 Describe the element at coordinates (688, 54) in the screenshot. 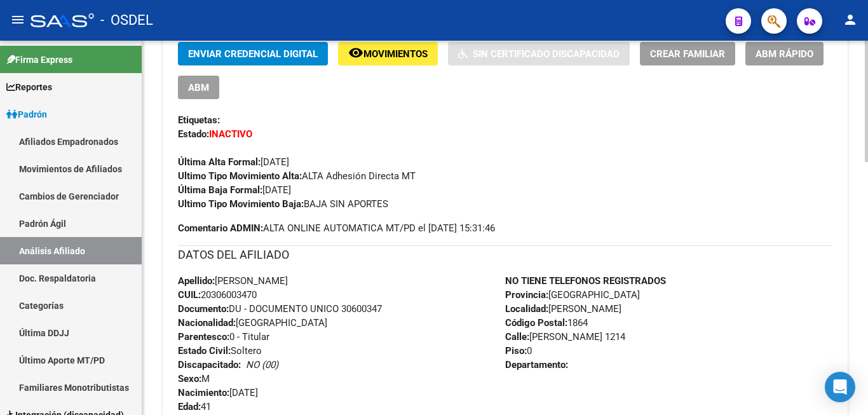

I see `span: Crear Familiar` at that location.